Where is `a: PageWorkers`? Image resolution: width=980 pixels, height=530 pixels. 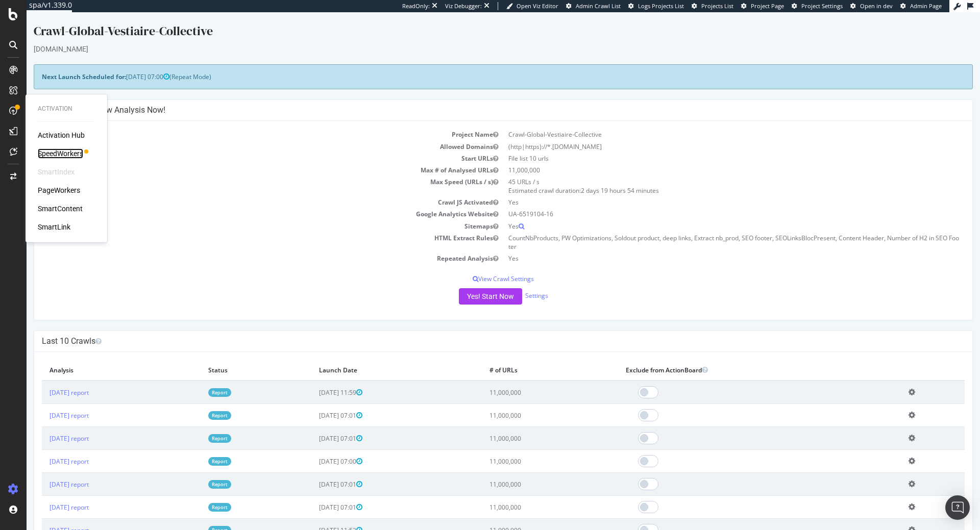
a: PageWorkers is located at coordinates (59, 190).